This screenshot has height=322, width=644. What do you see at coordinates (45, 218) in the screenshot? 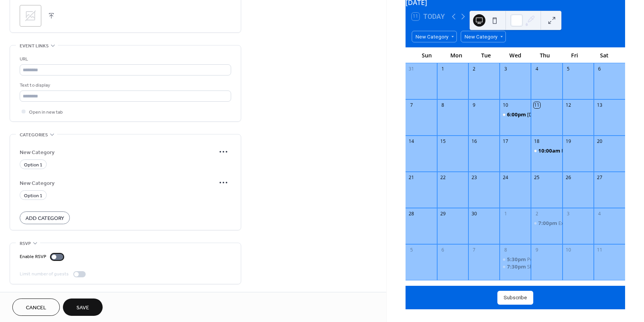
I see `button: Add Category` at bounding box center [45, 218].